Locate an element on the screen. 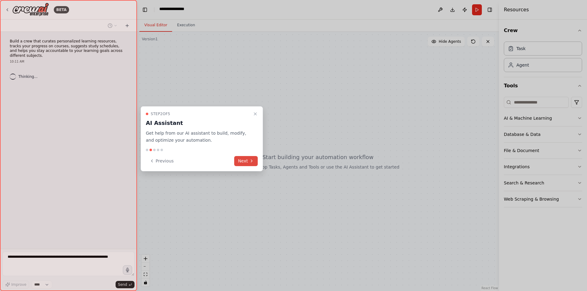 This screenshot has width=587, height=291. button: Next is located at coordinates (246, 161).